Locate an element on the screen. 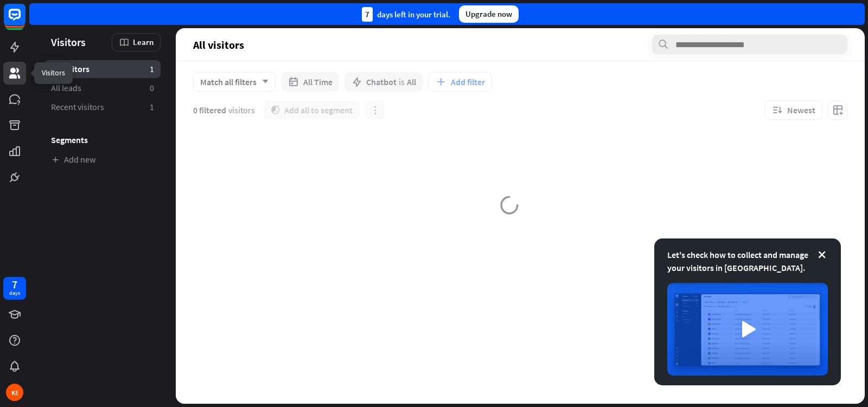  span: Learn is located at coordinates (143, 42).